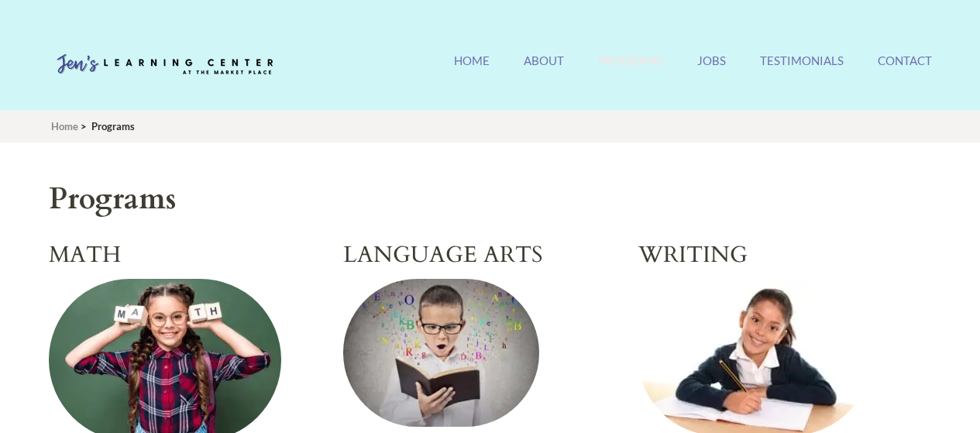 This screenshot has width=980, height=433. What do you see at coordinates (544, 70) in the screenshot?
I see `a: About` at bounding box center [544, 70].